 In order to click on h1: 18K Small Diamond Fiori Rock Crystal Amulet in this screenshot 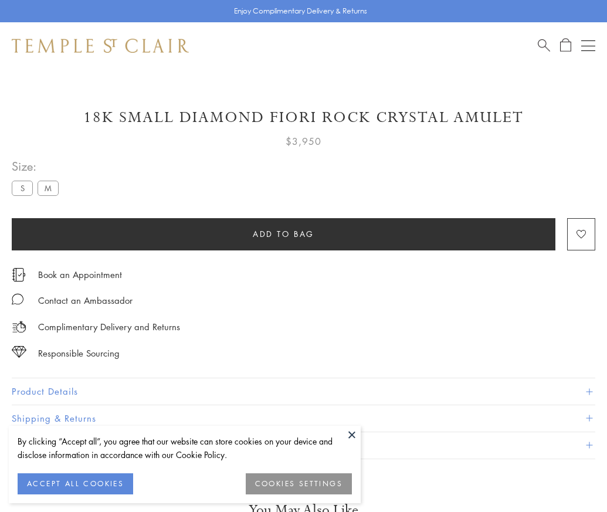, I will do `click(303, 117)`.